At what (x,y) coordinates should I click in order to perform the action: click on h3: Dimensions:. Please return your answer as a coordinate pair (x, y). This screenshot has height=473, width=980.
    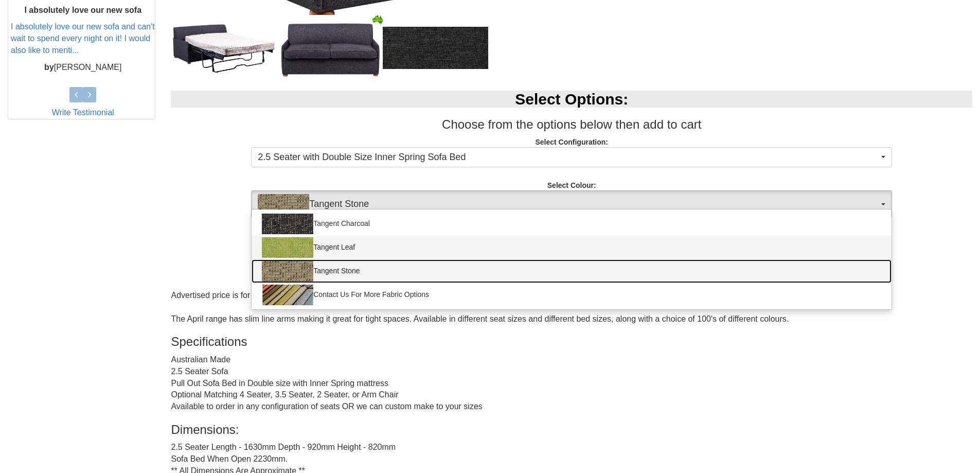
    Looking at the image, I should click on (572, 430).